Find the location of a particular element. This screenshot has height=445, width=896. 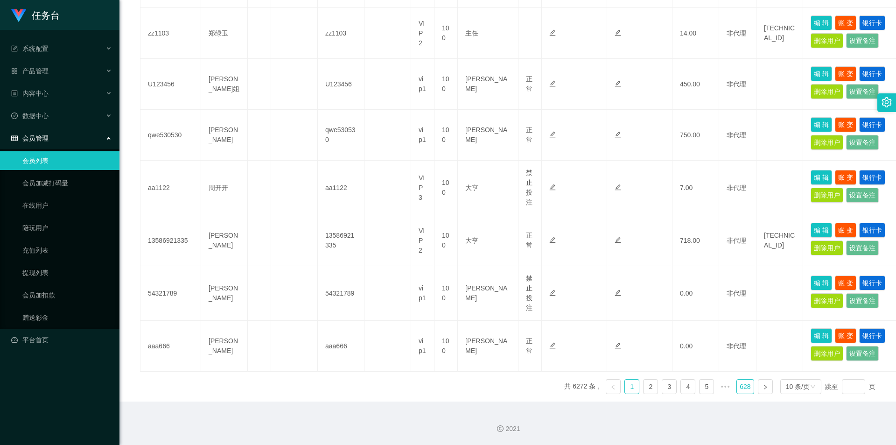

div: 跳至 页 is located at coordinates (850, 386).